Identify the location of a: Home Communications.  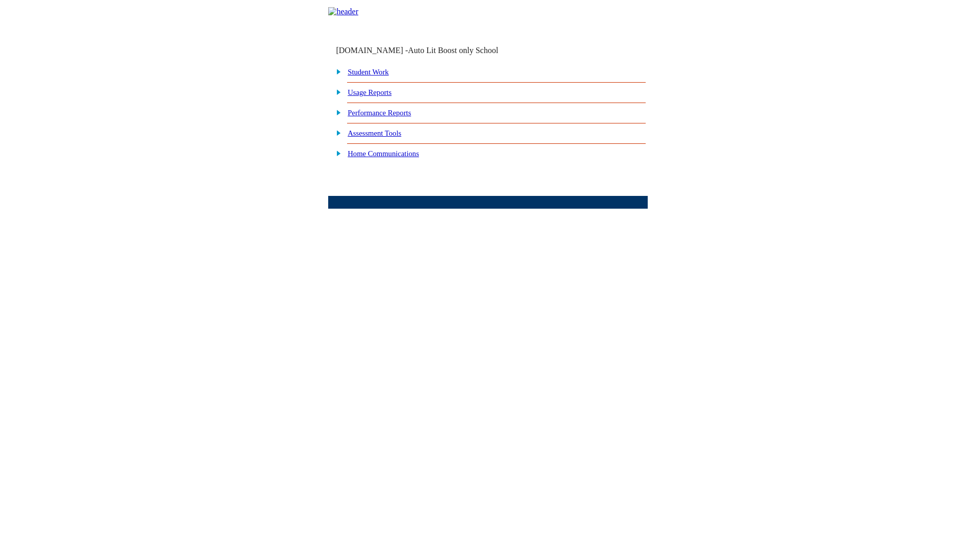
(383, 154).